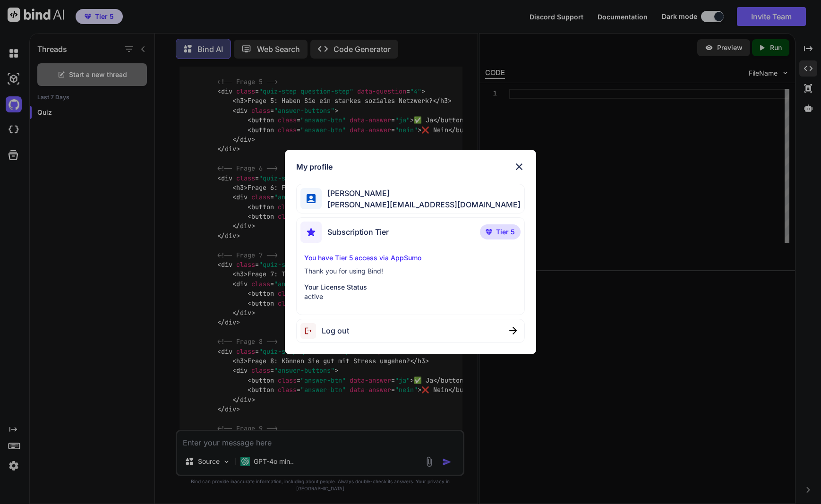 Image resolution: width=821 pixels, height=504 pixels. What do you see at coordinates (314, 167) in the screenshot?
I see `h1: My profile` at bounding box center [314, 167].